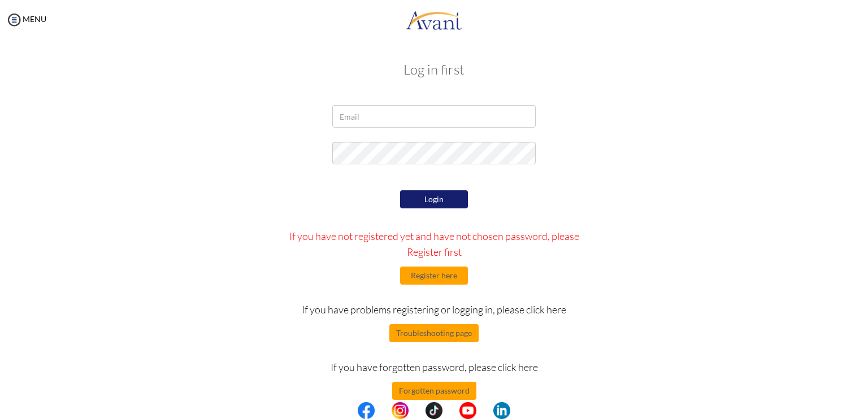 This screenshot has height=419, width=868. Describe the element at coordinates (434, 391) in the screenshot. I see `button: Forgotten password` at that location.